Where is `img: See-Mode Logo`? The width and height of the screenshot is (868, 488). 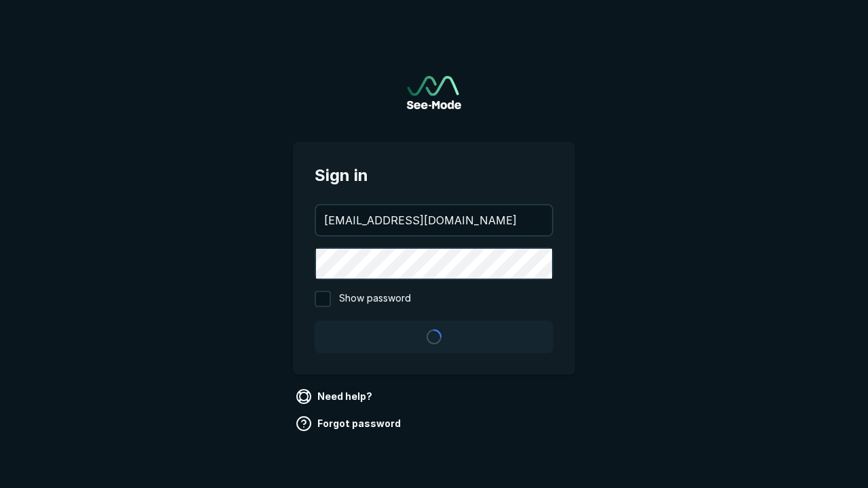
img: See-Mode Logo is located at coordinates (434, 92).